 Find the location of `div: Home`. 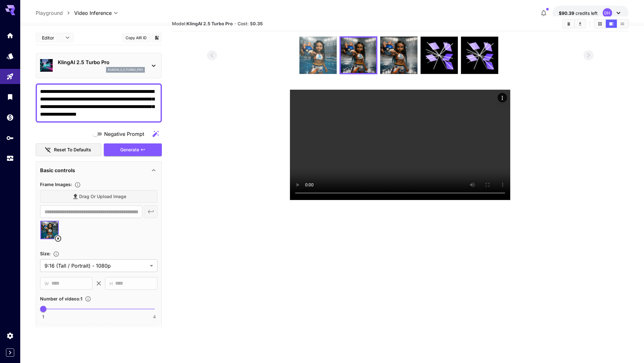

div: Home is located at coordinates (10, 35).